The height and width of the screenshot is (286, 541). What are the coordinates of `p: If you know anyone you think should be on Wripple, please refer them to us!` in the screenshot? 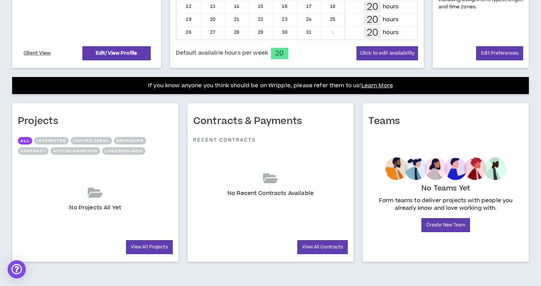 It's located at (270, 86).